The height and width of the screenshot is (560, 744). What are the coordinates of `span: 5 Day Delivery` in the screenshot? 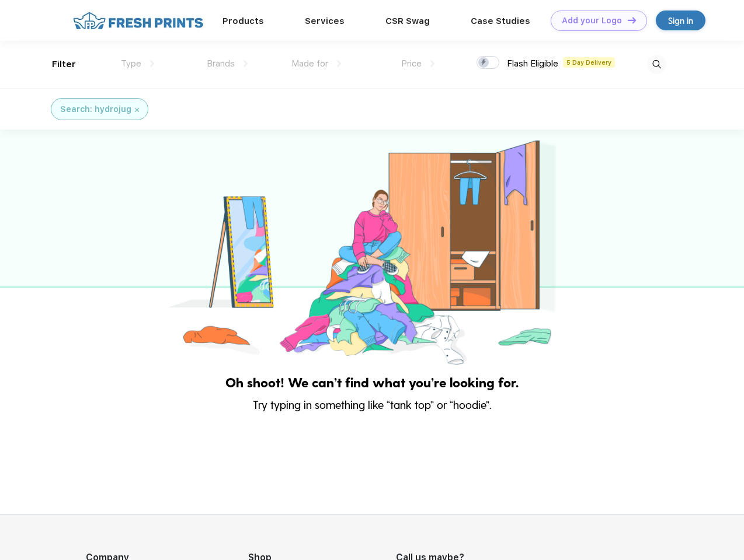 It's located at (589, 62).